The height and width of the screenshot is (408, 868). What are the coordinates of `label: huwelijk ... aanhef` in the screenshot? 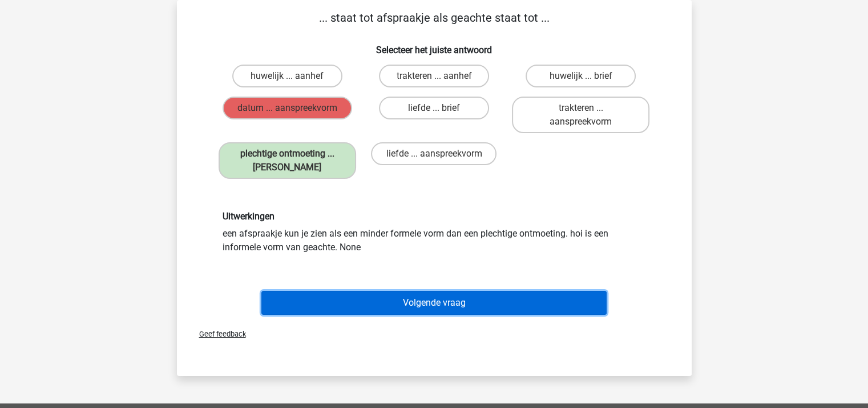 It's located at (287, 76).